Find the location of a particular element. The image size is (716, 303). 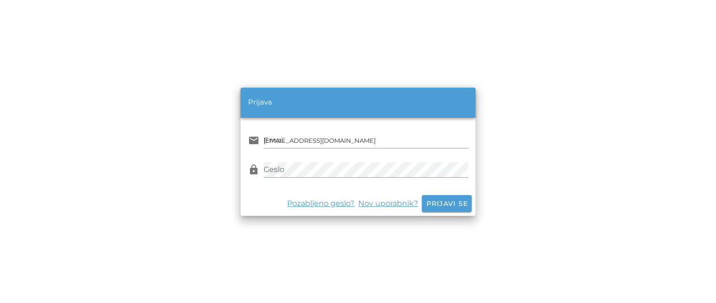

span: Prijavi se is located at coordinates (447, 203).